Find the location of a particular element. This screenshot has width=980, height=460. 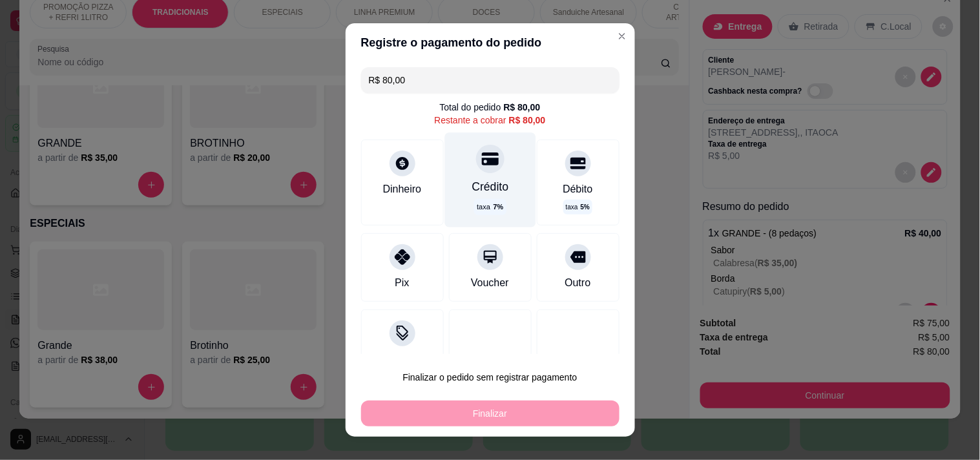

div: Outro is located at coordinates (577, 283).